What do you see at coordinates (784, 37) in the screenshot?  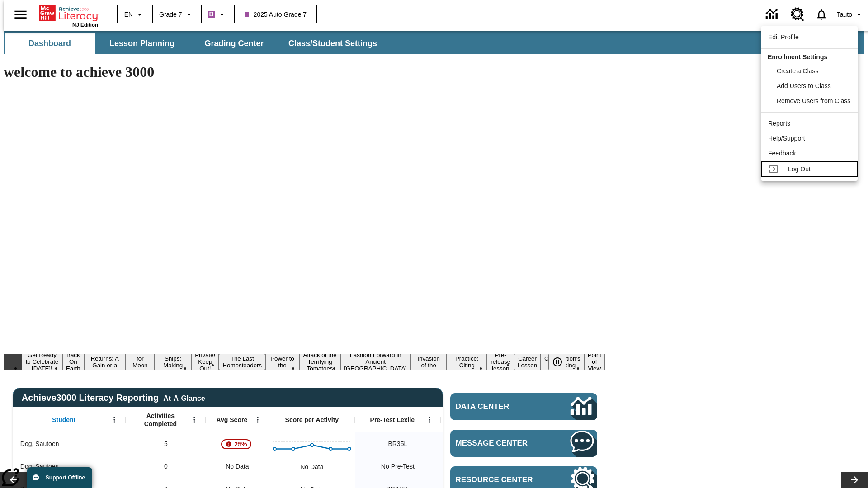 I see `span: Edit Profile` at bounding box center [784, 37].